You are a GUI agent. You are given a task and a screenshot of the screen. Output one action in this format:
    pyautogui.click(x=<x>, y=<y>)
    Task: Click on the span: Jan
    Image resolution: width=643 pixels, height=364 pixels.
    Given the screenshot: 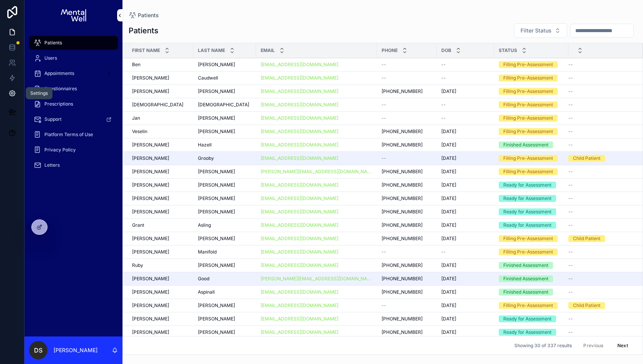 What is the action you would take?
    pyautogui.click(x=136, y=118)
    